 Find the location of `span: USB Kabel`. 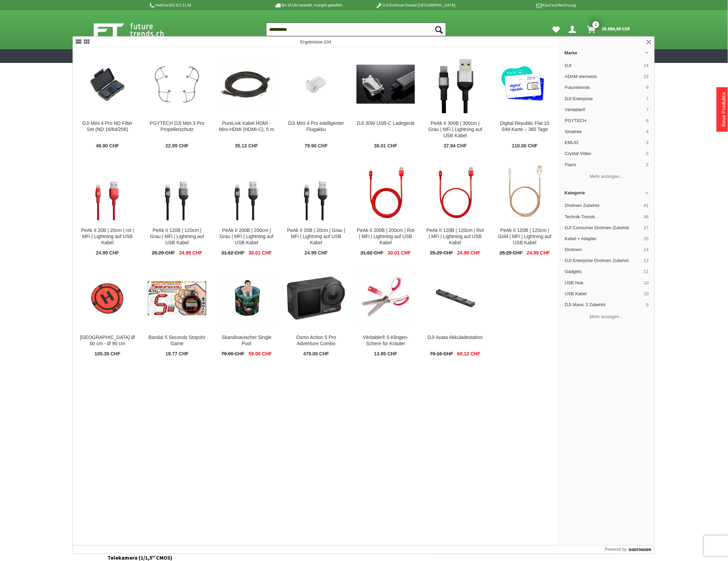

span: USB Kabel is located at coordinates (603, 294).